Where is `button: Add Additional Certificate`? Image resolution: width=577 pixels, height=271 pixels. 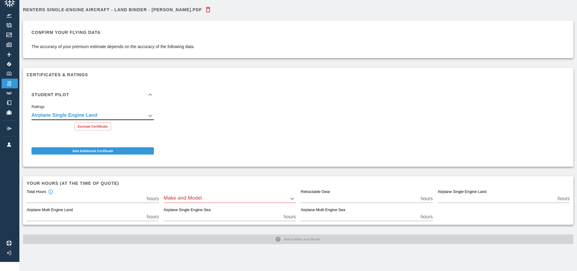
button: Add Additional Certificate is located at coordinates (93, 151).